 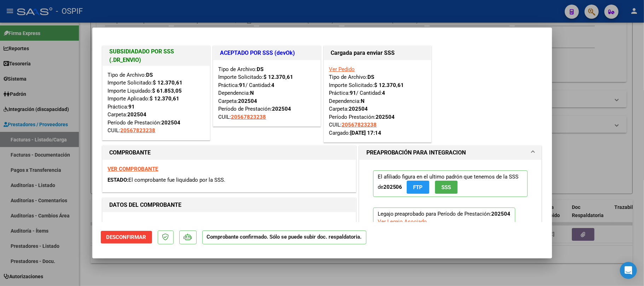 I want to click on span: El comprobante fue liquidado por la SSS., so click(x=177, y=180).